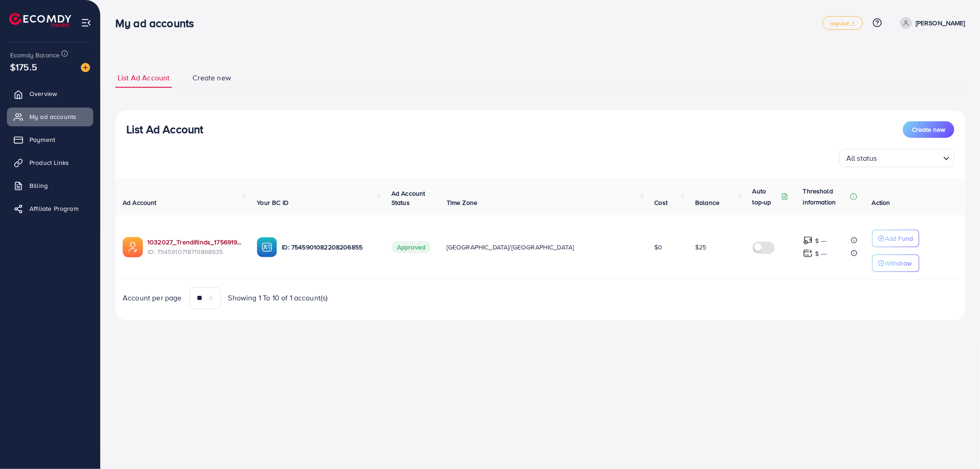  What do you see at coordinates (895, 263) in the screenshot?
I see `button: Withdraw` at bounding box center [895, 263].